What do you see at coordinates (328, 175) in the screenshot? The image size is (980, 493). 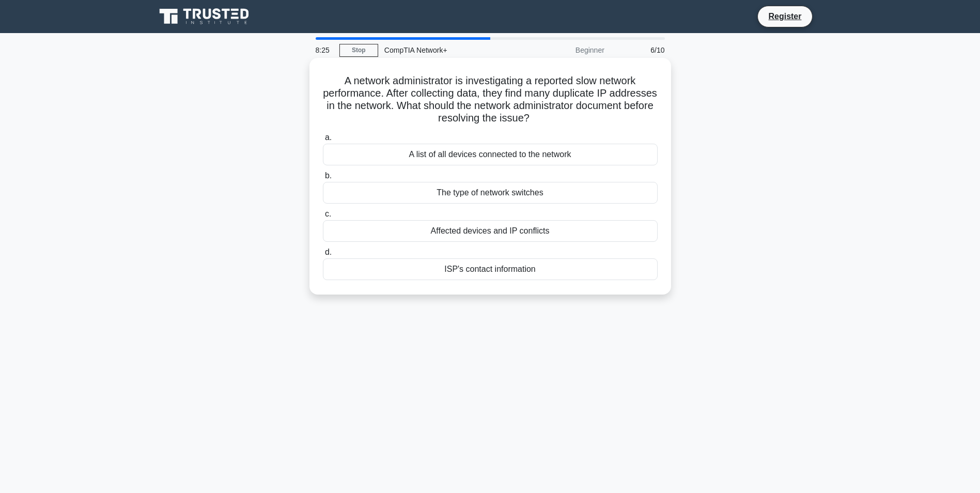 I see `span: b.` at bounding box center [328, 175].